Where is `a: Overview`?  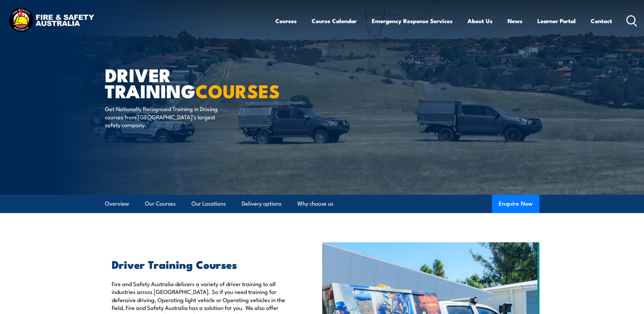 a: Overview is located at coordinates (117, 204).